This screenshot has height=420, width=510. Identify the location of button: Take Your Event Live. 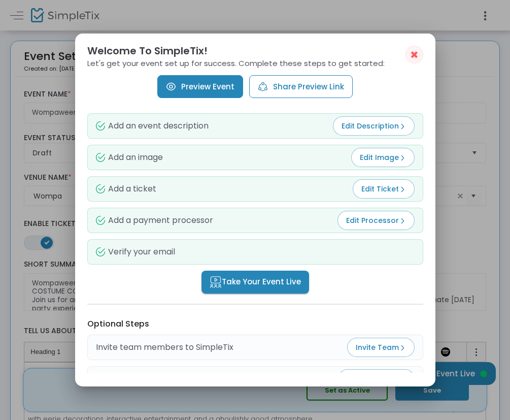
(255, 282).